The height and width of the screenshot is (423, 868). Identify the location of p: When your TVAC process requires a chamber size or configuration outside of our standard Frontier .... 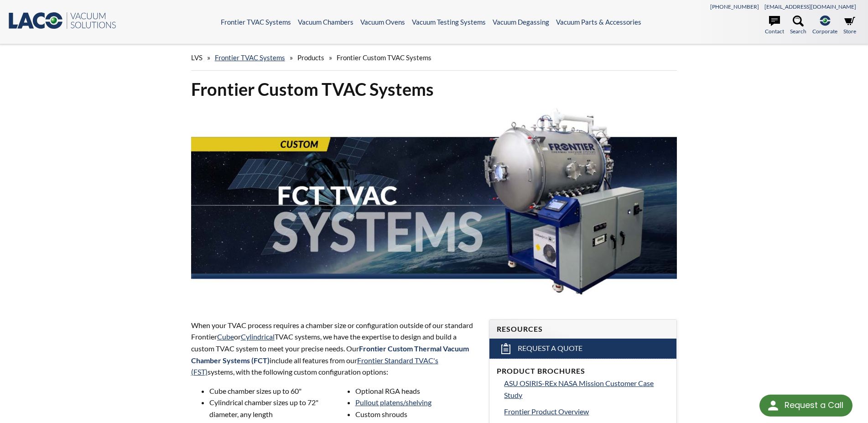
(335, 349).